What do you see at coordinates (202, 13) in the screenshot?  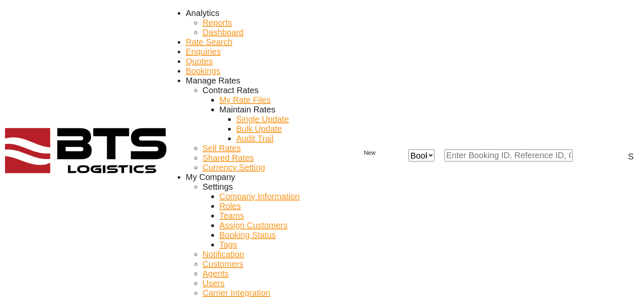 I see `div: Analytics` at bounding box center [202, 13].